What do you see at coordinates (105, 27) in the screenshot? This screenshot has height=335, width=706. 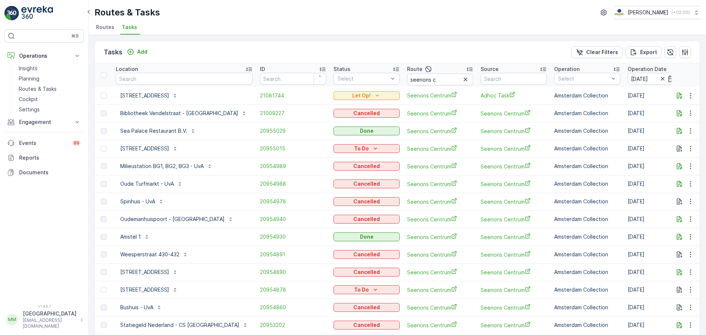 I see `span: Routes` at bounding box center [105, 27].